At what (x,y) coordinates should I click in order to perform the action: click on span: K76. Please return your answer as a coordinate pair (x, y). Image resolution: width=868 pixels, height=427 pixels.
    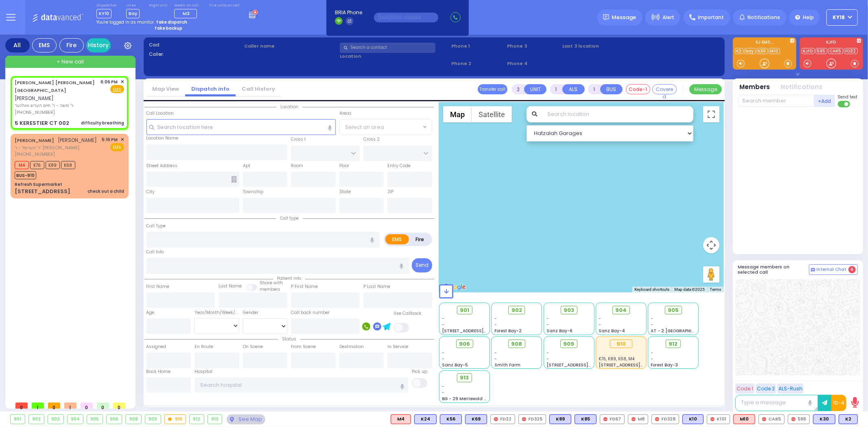
    Looking at the image, I should click on (37, 165).